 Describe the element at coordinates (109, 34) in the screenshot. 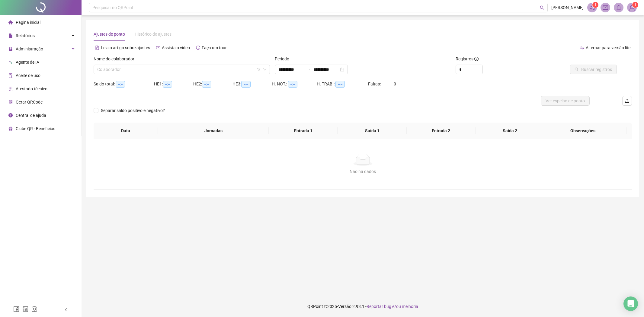

I see `span: Ajustes de ponto` at that location.